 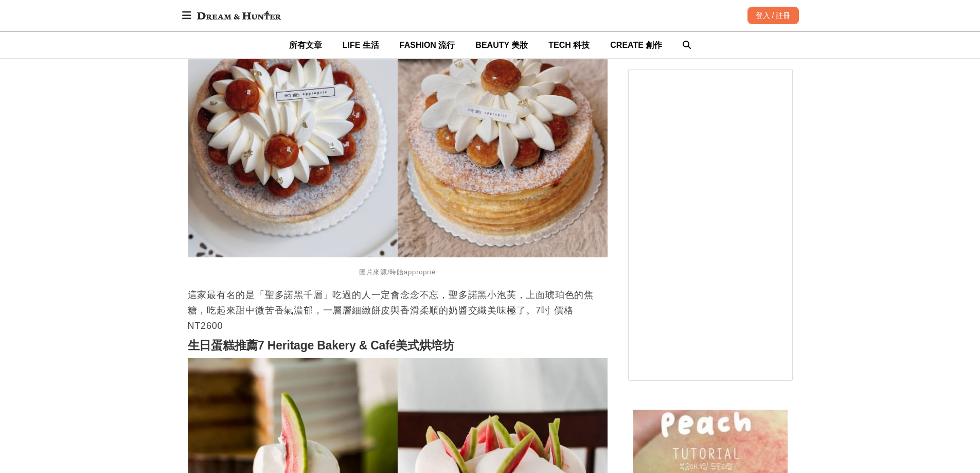 What do you see at coordinates (501, 45) in the screenshot?
I see `a: BEAUTY 美妝` at bounding box center [501, 45].